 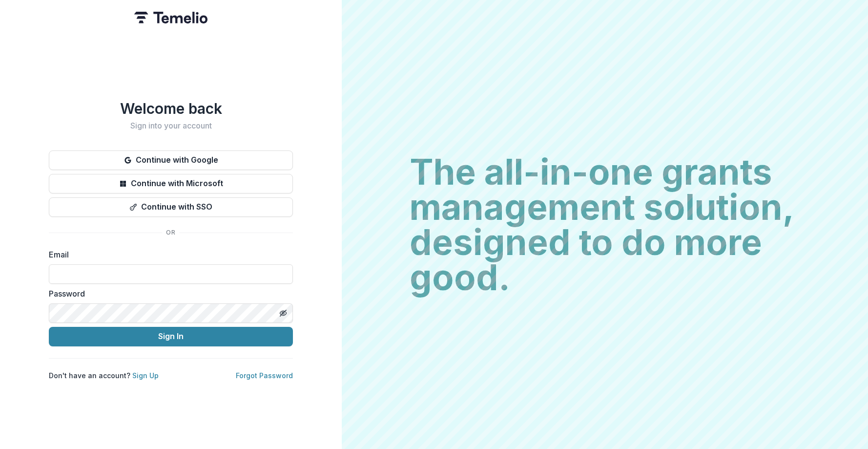 What do you see at coordinates (171, 337) in the screenshot?
I see `button: Sign In` at bounding box center [171, 337].